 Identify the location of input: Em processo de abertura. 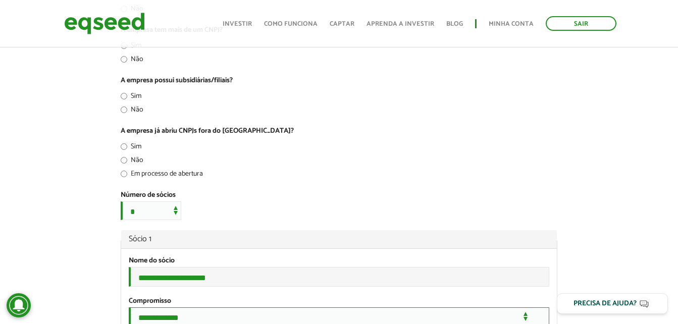
(124, 174).